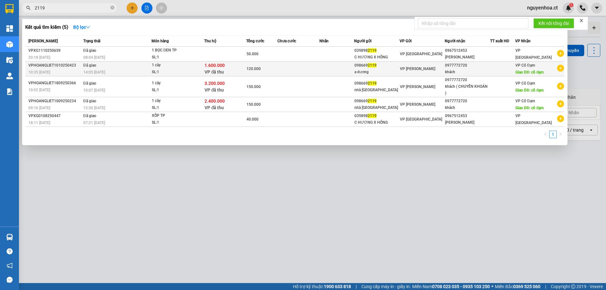  What do you see at coordinates (47, 27) in the screenshot?
I see `h3: Kết quả tìm kiếm ( 5 )` at bounding box center [47, 27].